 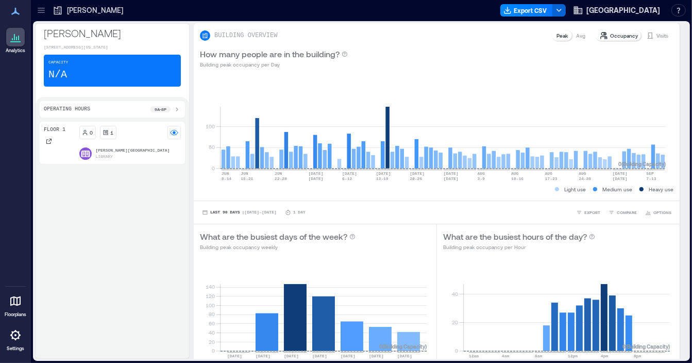 I want to click on p: Building peak occupancy per Hour, so click(x=519, y=247).